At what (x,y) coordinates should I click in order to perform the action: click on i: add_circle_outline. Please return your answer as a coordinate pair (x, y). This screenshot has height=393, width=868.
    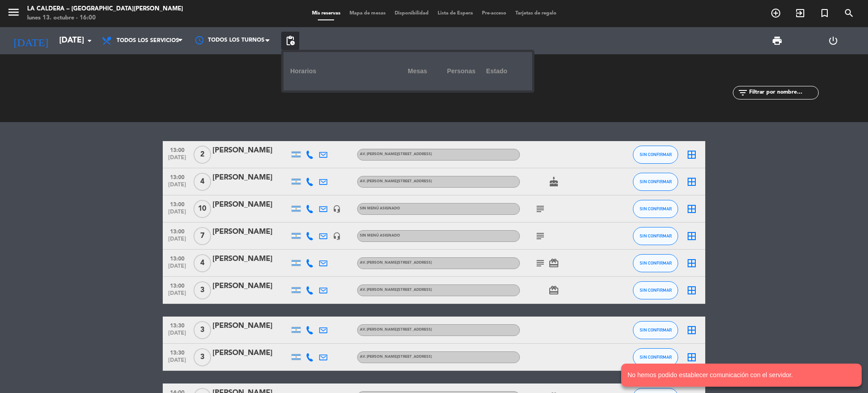
    Looking at the image, I should click on (776, 13).